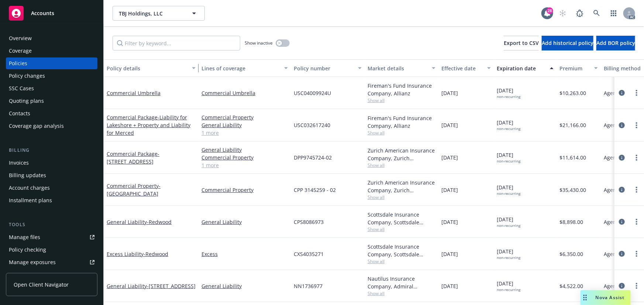  Describe the element at coordinates (52, 263) in the screenshot. I see `span: Manage exposures` at that location.